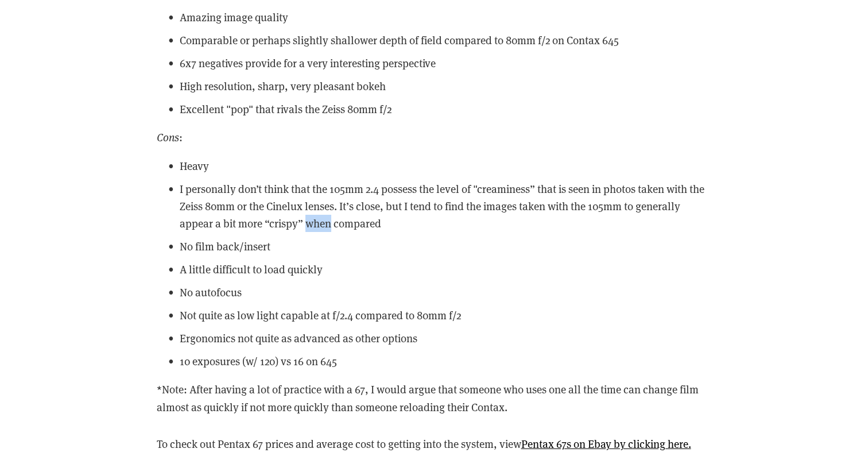 The height and width of the screenshot is (464, 864). I want to click on p: 6x7 negatives provide for a very interesting perspective, so click(444, 63).